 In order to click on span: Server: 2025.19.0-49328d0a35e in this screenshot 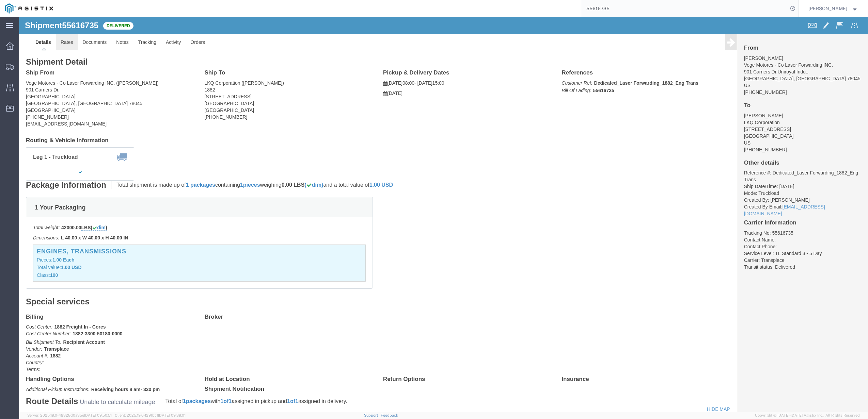, I will do `click(70, 416)`.